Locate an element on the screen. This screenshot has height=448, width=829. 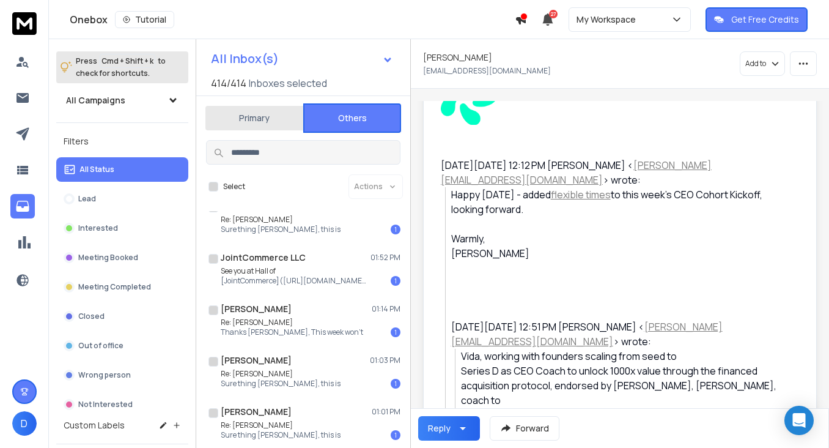
p: 01:14 PM is located at coordinates (386, 309).